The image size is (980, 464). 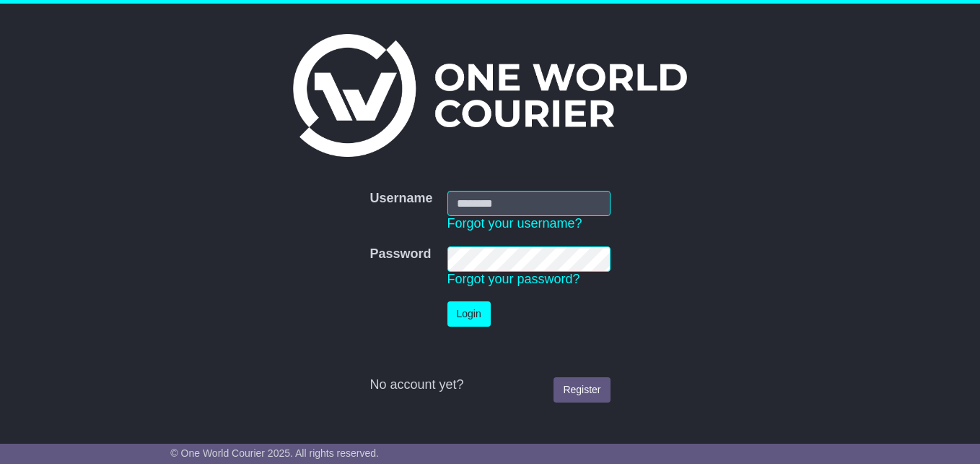 I want to click on div: No account yet?, so click(x=489, y=385).